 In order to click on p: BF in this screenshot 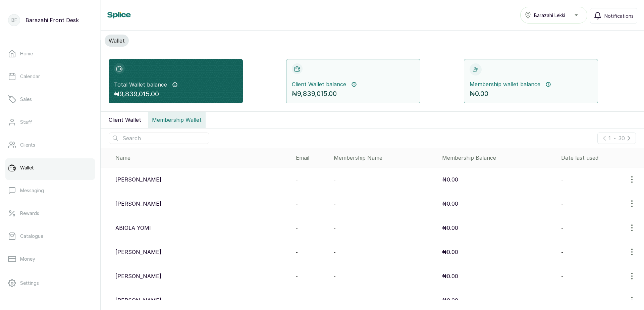, I will do `click(14, 20)`.